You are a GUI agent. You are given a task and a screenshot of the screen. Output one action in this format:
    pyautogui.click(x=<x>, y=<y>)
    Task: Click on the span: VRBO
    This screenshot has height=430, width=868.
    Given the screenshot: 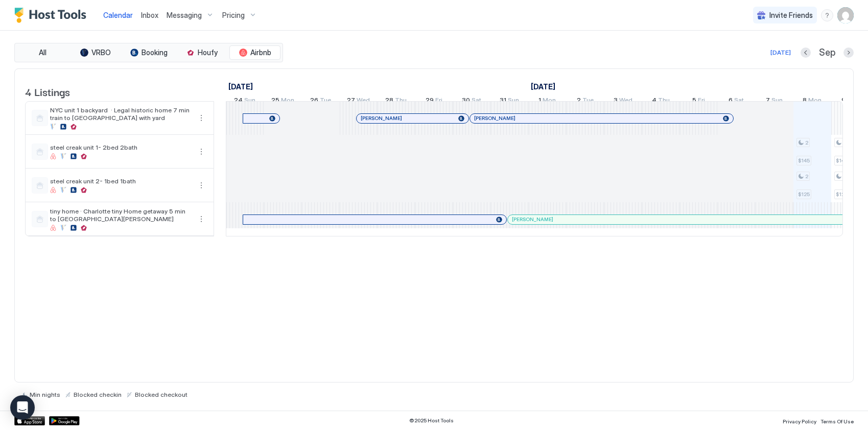 What is the action you would take?
    pyautogui.click(x=101, y=52)
    